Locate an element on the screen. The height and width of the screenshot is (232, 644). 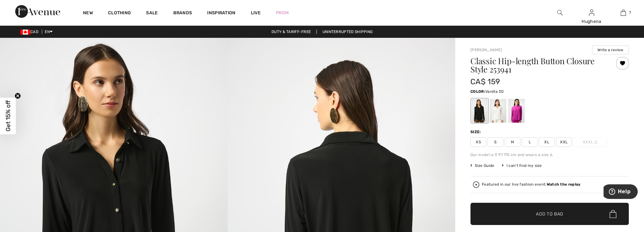
span: EN is located at coordinates (49, 32).